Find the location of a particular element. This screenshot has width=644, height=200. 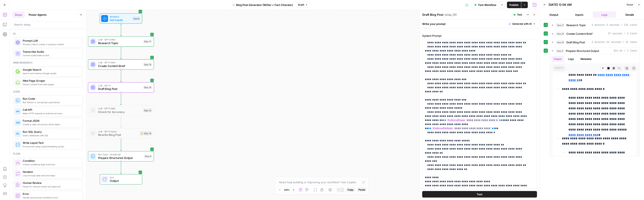

span: Run Python or JavaScript code blocks is located at coordinates (51, 102).